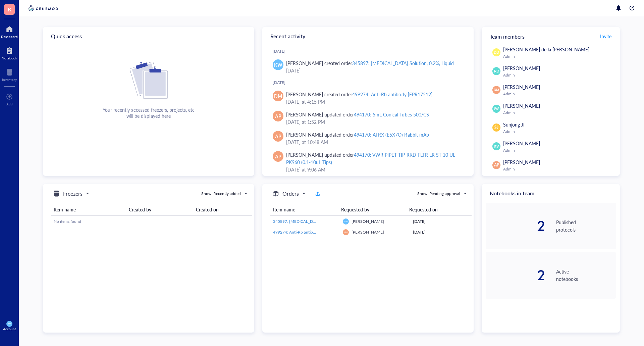 This screenshot has height=346, width=644. Describe the element at coordinates (10, 31) in the screenshot. I see `a: Dashboard` at that location.